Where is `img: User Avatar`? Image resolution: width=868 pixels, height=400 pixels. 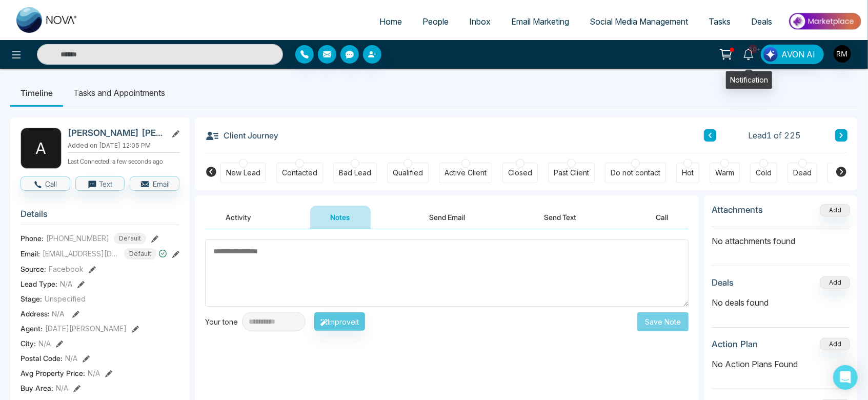 img: User Avatar is located at coordinates (842, 54).